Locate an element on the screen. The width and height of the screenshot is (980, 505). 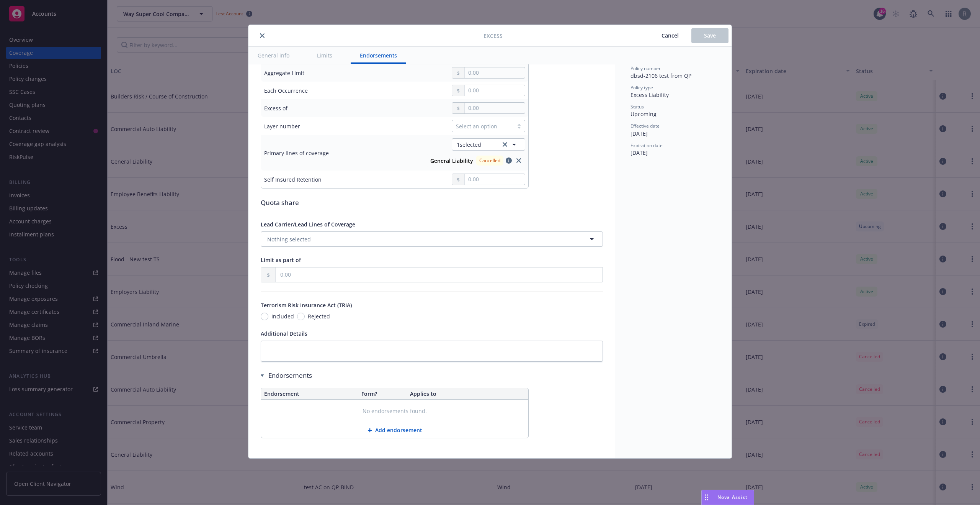
a: close is located at coordinates (519, 161).